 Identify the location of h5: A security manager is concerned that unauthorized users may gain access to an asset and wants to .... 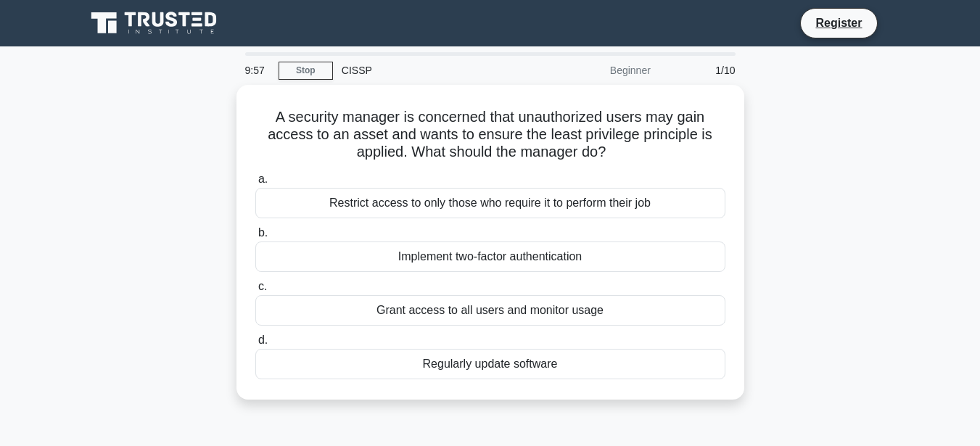
(490, 135).